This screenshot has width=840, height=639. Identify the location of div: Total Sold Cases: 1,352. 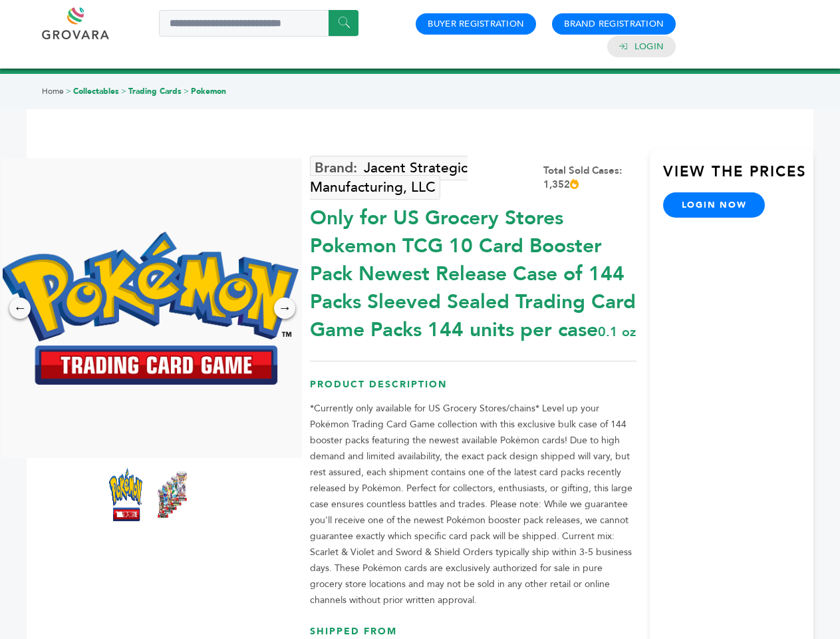
(590, 178).